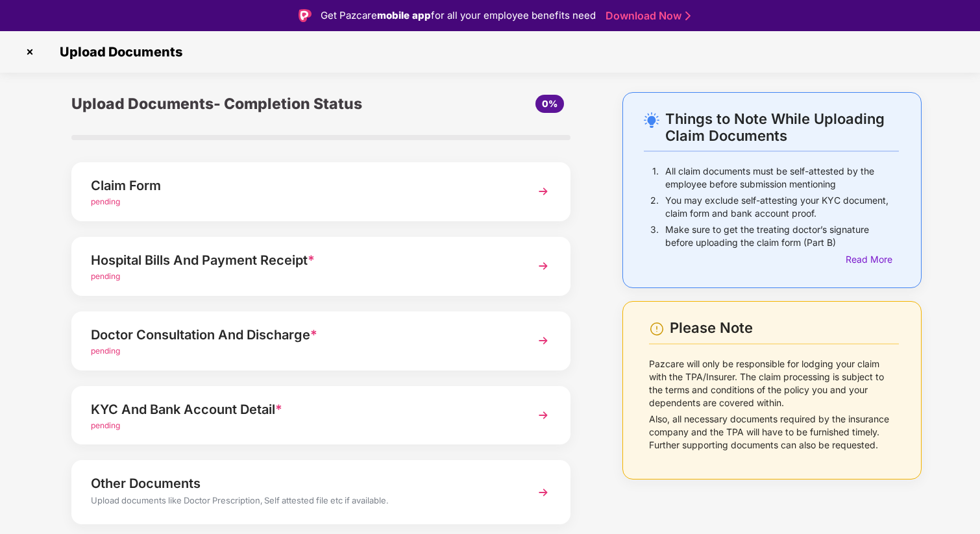 The height and width of the screenshot is (534, 980). I want to click on p: 1., so click(656, 178).